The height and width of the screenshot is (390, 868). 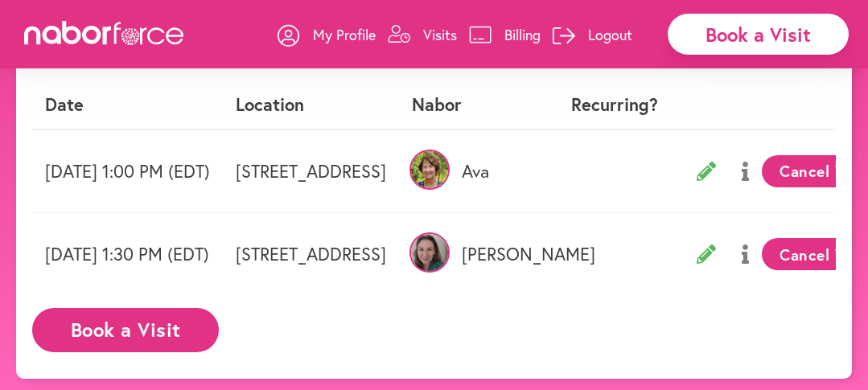 I want to click on th: Date, so click(x=127, y=104).